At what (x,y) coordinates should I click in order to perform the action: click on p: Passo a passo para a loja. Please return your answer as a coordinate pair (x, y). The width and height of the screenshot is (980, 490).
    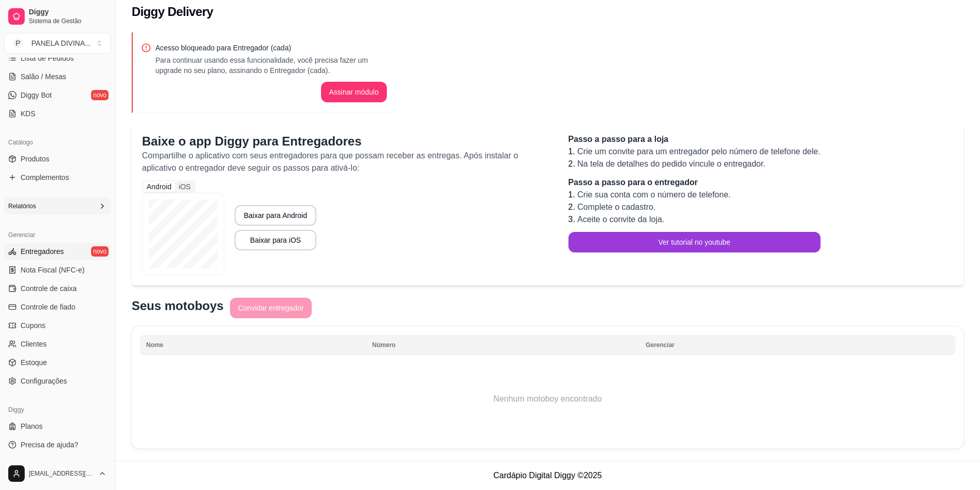
    Looking at the image, I should click on (694, 139).